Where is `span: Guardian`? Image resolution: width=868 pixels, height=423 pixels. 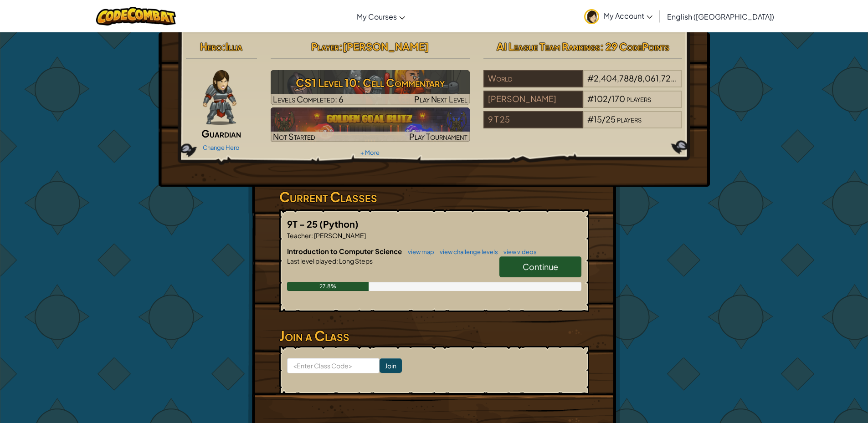 span: Guardian is located at coordinates (221, 134).